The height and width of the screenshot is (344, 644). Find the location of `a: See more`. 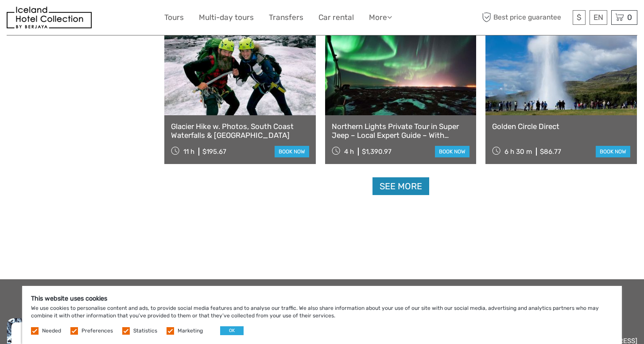

a: See more is located at coordinates (401, 186).